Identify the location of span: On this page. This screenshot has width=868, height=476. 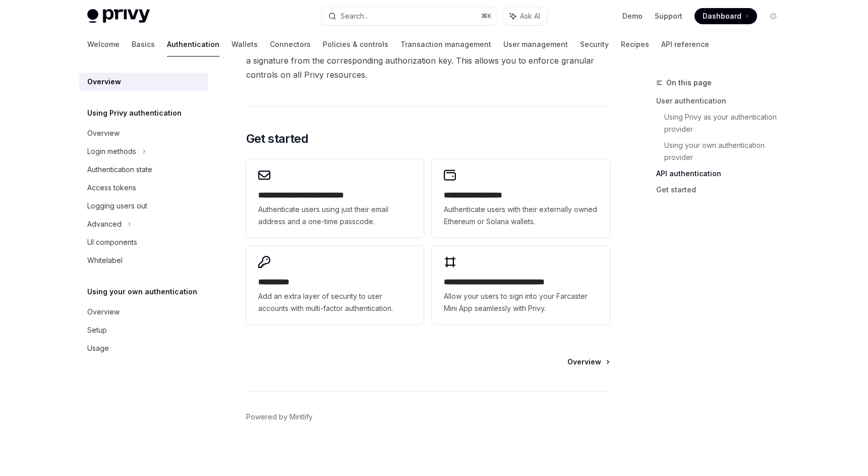
(689, 83).